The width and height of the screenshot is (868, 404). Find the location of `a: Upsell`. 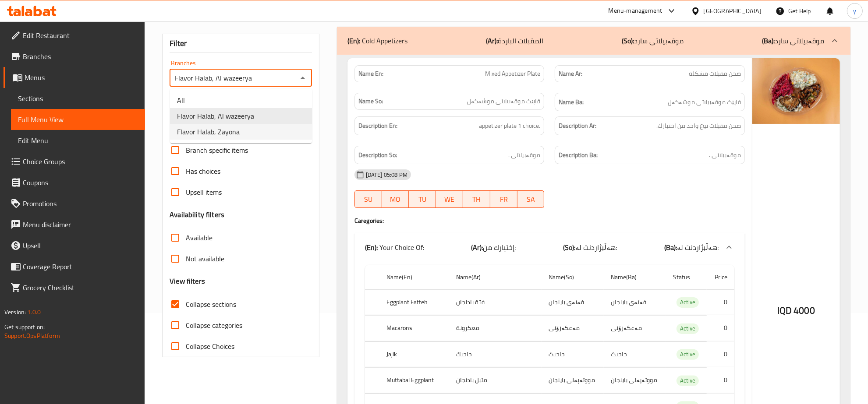

a: Upsell is located at coordinates (74, 245).